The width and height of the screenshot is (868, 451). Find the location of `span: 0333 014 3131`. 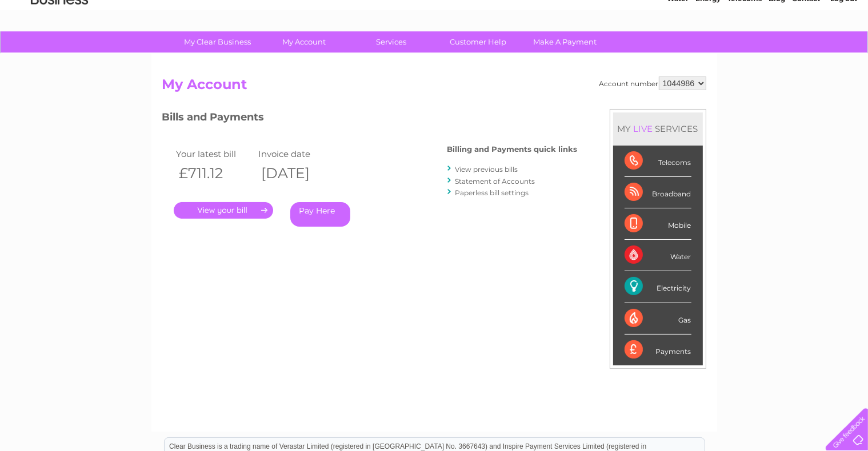

span: 0333 014 3131 is located at coordinates (692, 13).